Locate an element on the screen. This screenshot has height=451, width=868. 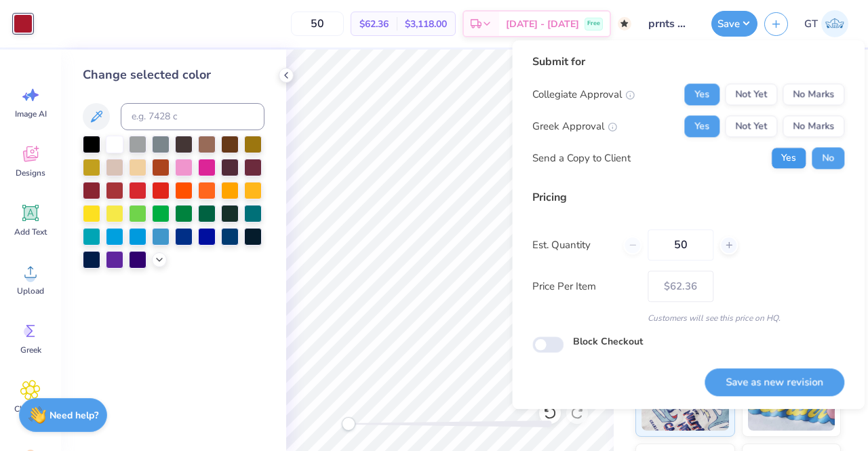
button: Save as new revision is located at coordinates (774, 381).